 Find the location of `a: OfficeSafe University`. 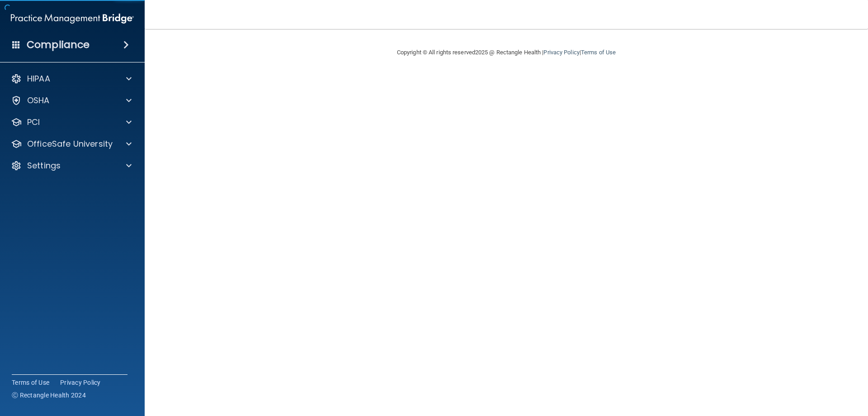

a: OfficeSafe University is located at coordinates (71, 143).